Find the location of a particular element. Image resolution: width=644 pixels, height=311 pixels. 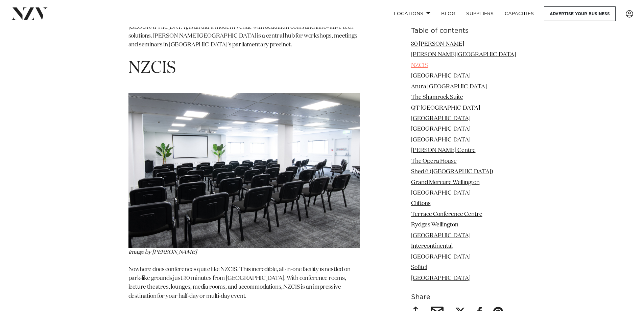

a: BLOG is located at coordinates (449, 14).